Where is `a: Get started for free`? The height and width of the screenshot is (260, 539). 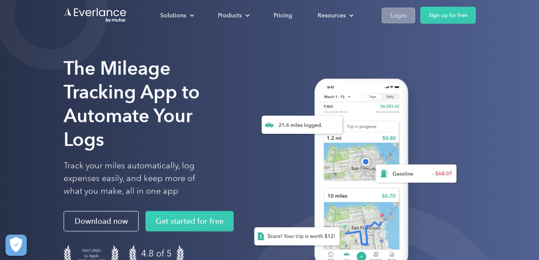
a: Get started for free is located at coordinates (190, 222).